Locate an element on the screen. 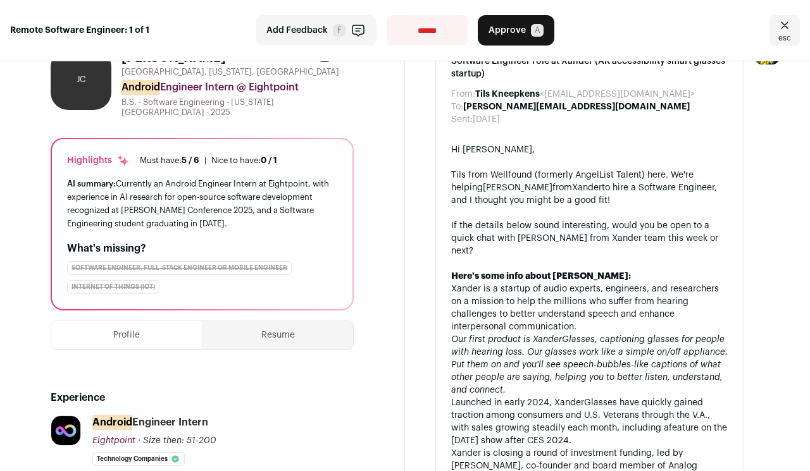 Image resolution: width=810 pixels, height=471 pixels. span: Approve is located at coordinates (507, 30).